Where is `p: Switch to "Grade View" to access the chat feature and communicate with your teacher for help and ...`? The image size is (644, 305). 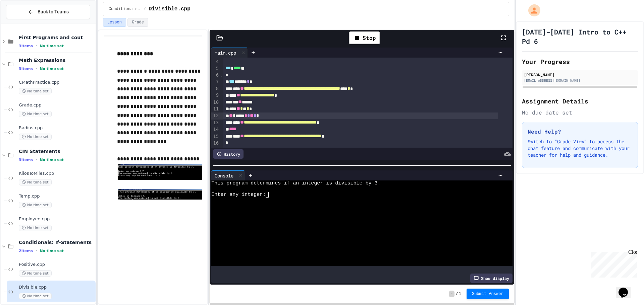
p: Switch to "Grade View" to access the chat feature and communicate with your teacher for help and ... is located at coordinates (580, 148).